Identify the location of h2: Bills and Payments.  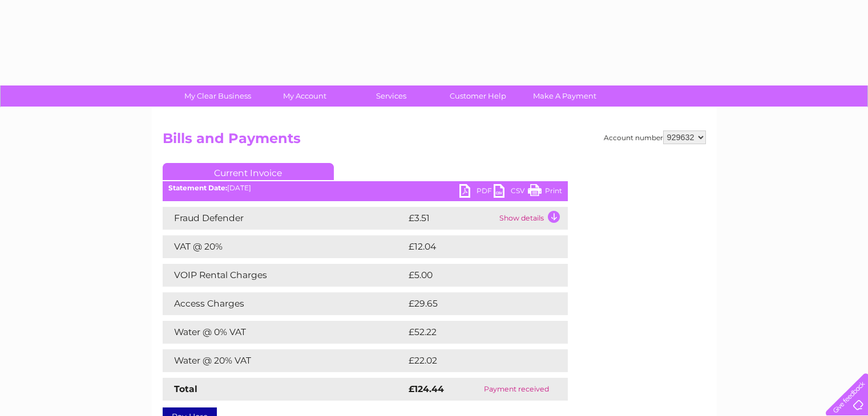
(434, 142).